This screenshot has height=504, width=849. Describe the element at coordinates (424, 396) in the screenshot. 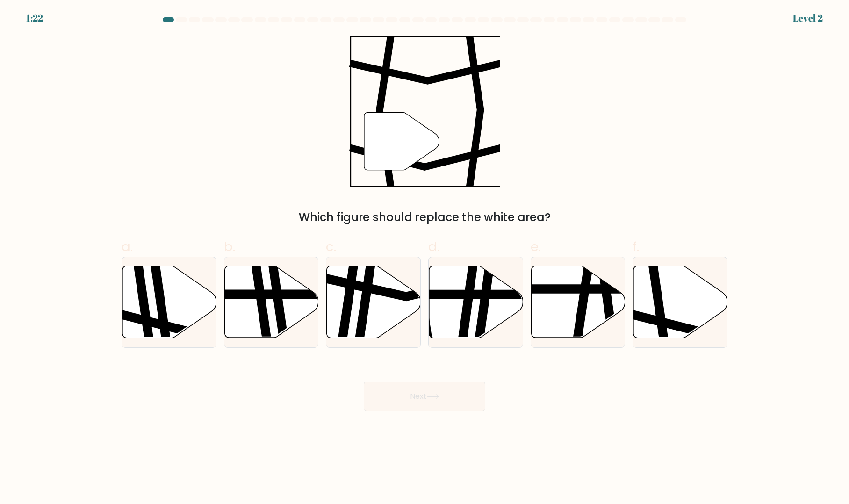

I see `button: Next` at that location.